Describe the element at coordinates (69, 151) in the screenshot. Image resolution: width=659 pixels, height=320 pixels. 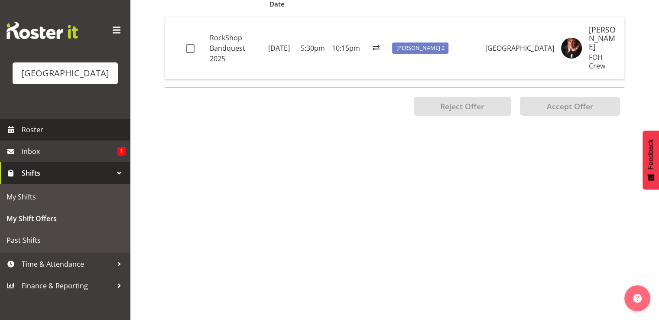
I see `span: Inbox` at that location.